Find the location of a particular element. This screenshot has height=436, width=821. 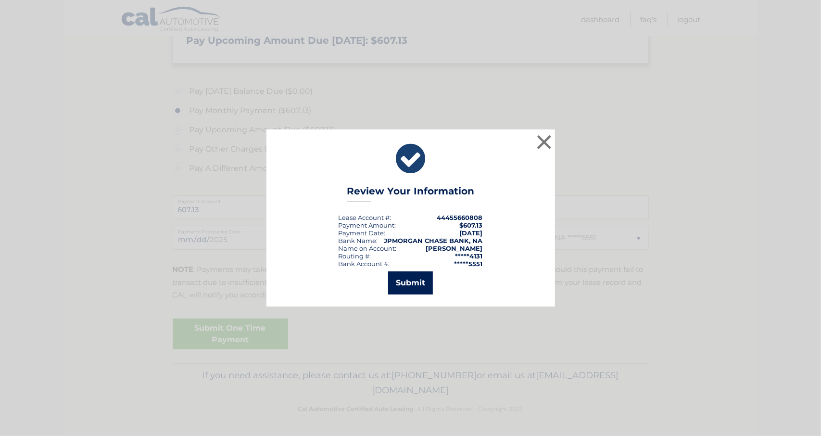

div: Lease Account #: is located at coordinates (365, 217).